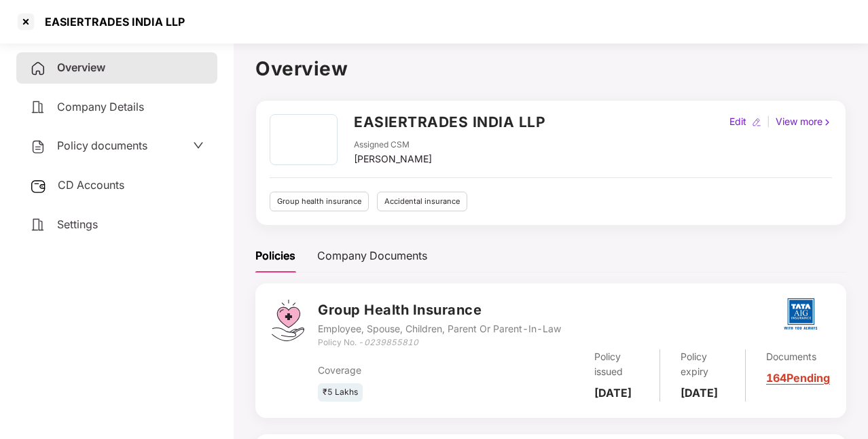 This screenshot has width=868, height=439. What do you see at coordinates (101, 145) in the screenshot?
I see `span: Policy documents` at bounding box center [101, 145].